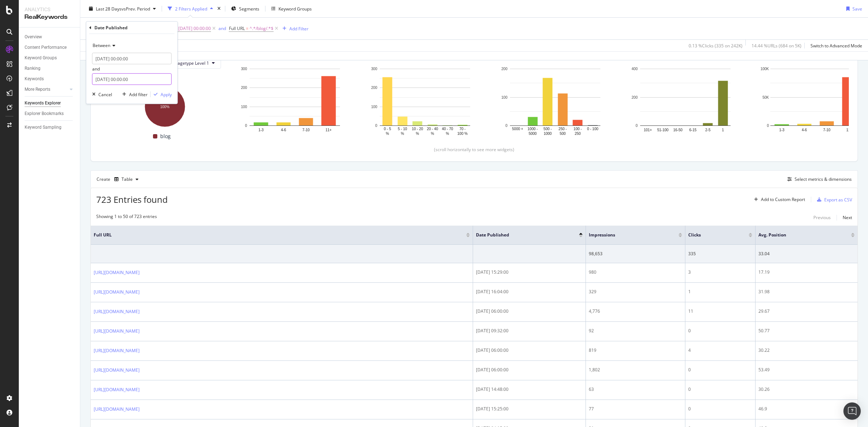  Describe the element at coordinates (102, 45) in the screenshot. I see `span: Between` at that location.